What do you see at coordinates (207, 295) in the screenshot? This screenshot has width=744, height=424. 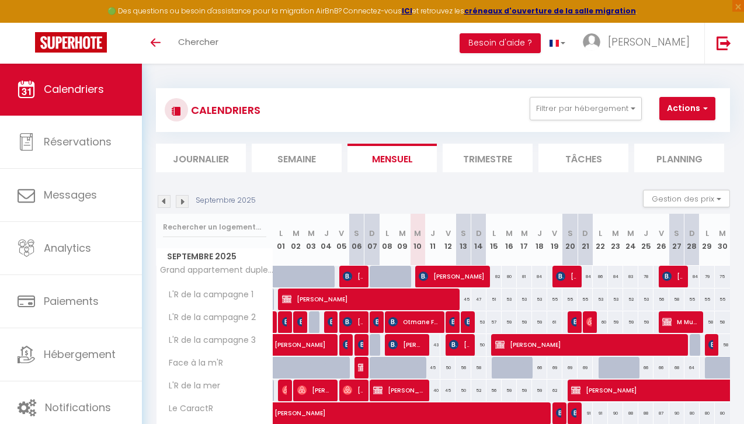 I see `span: L'R de la campagne 1` at bounding box center [207, 295].